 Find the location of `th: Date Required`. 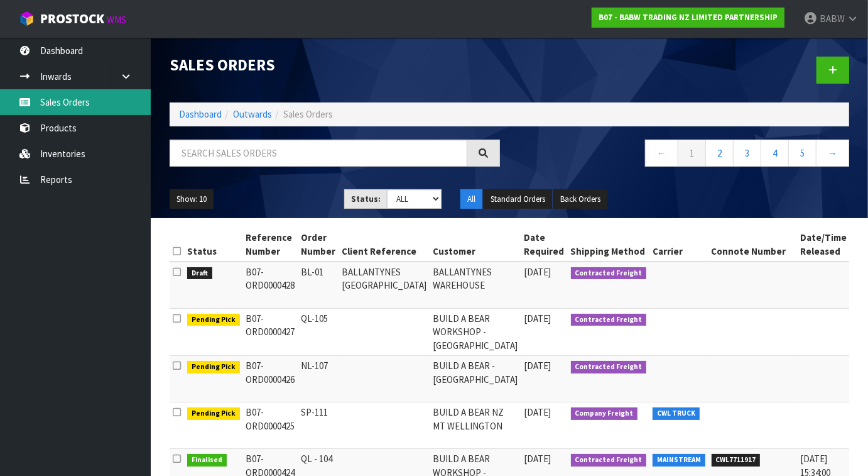

th: Date Required is located at coordinates (545, 244).